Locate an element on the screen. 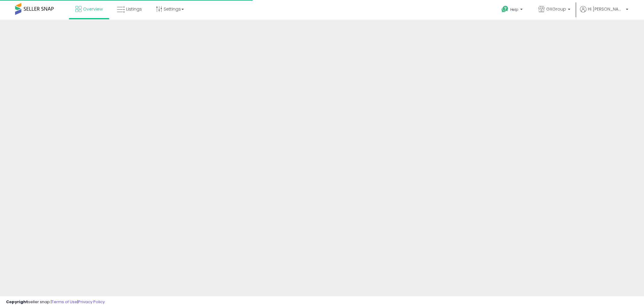  i: Get Help is located at coordinates (505, 9).